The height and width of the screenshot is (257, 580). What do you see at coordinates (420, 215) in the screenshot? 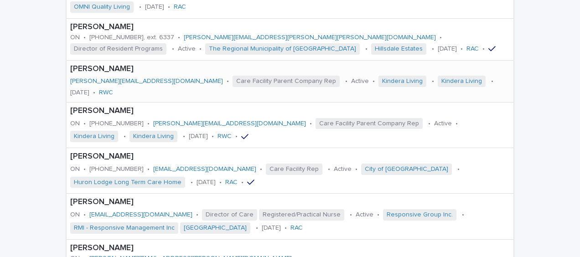
I see `a: Responsive Group Inc.` at bounding box center [420, 215].